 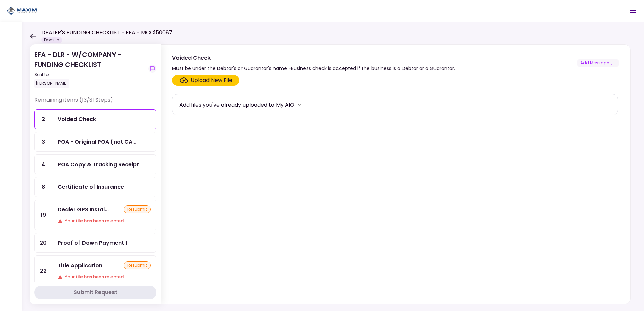 What do you see at coordinates (95, 292) in the screenshot?
I see `div: Submit Request` at bounding box center [95, 292].